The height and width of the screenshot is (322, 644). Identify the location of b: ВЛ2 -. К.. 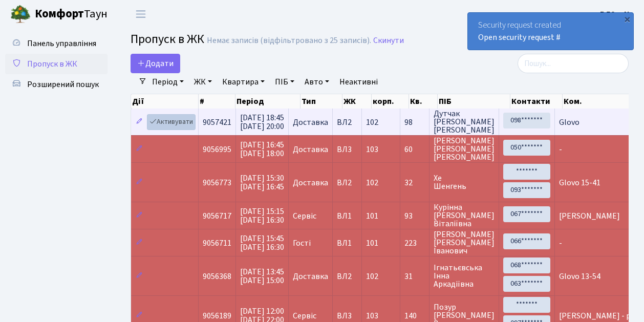
(616, 14).